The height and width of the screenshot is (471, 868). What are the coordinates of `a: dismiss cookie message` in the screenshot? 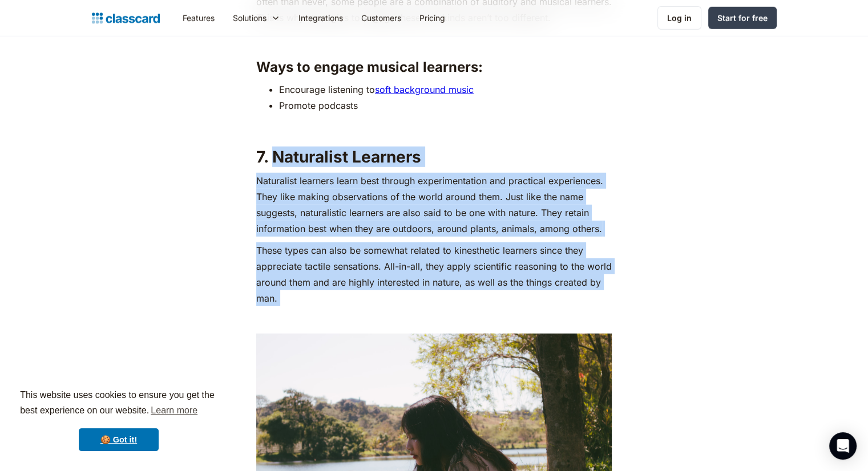 It's located at (119, 439).